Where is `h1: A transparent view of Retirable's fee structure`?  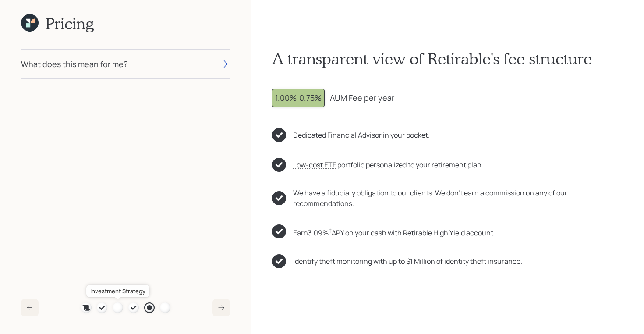
h1: A transparent view of Retirable's fee structure is located at coordinates (447, 58).